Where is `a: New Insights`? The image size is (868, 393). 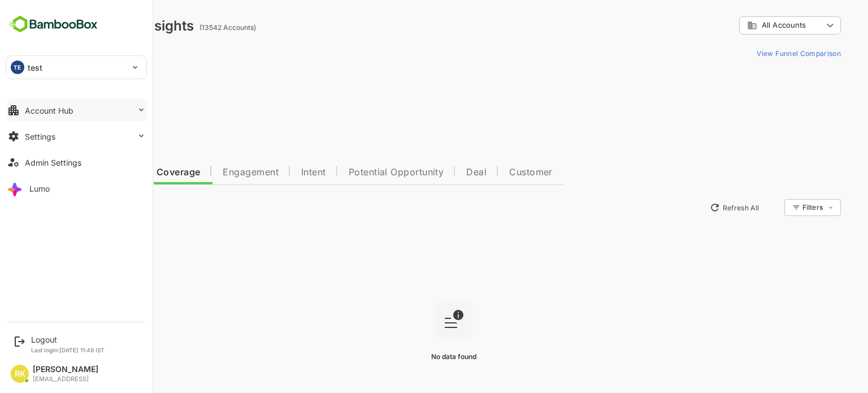
a: New Insights is located at coordinates (68, 208).